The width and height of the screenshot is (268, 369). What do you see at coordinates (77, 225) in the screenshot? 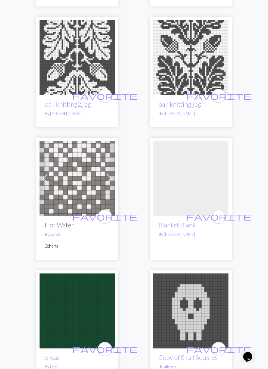
I see `h2: Hot Water` at bounding box center [77, 225].